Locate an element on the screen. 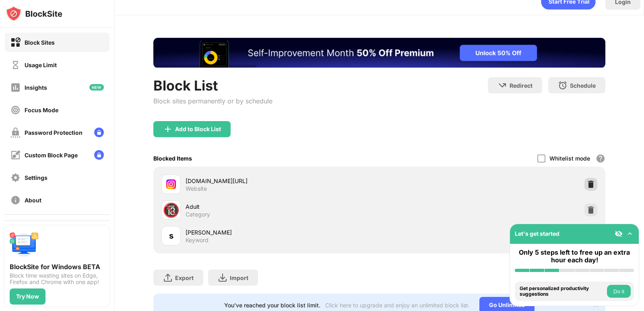  button: Do it is located at coordinates (618, 291).